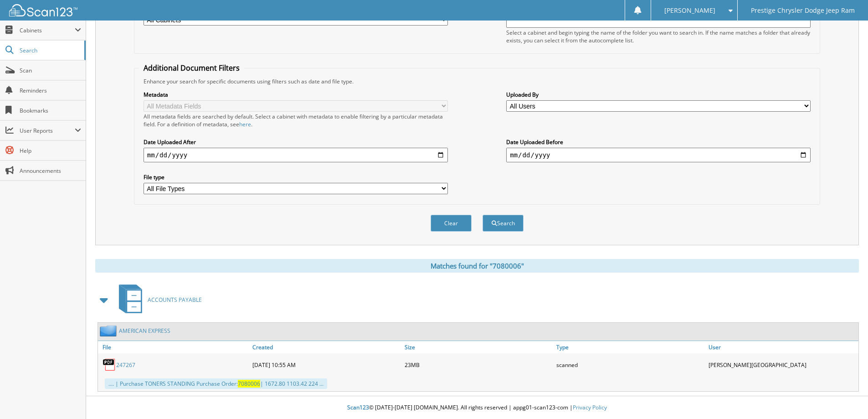 This screenshot has height=419, width=868. I want to click on a: Type, so click(631, 347).